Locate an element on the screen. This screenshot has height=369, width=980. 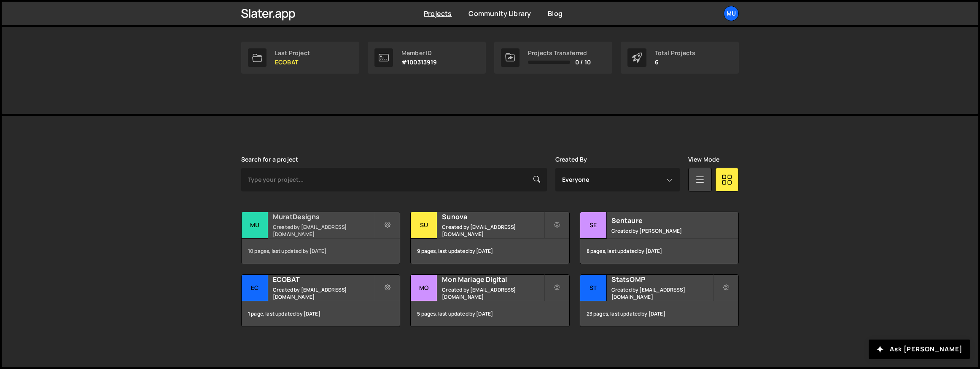
h2: StatsOMP is located at coordinates (662, 279).